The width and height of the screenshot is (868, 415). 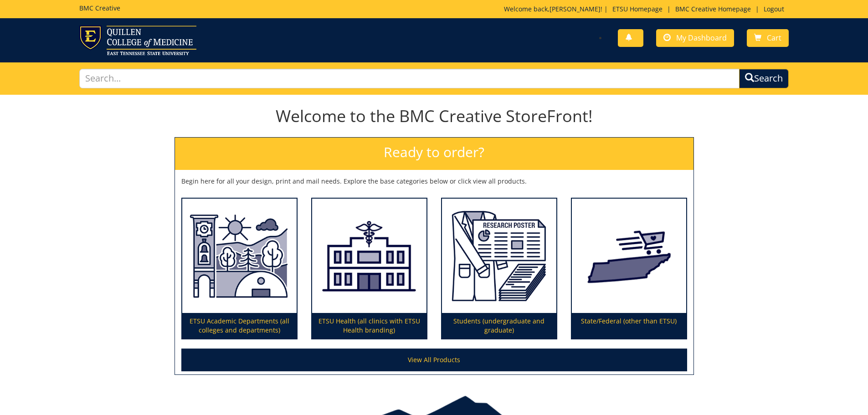 What do you see at coordinates (629, 256) in the screenshot?
I see `img: State/Federal (other than ETSU)` at bounding box center [629, 256].